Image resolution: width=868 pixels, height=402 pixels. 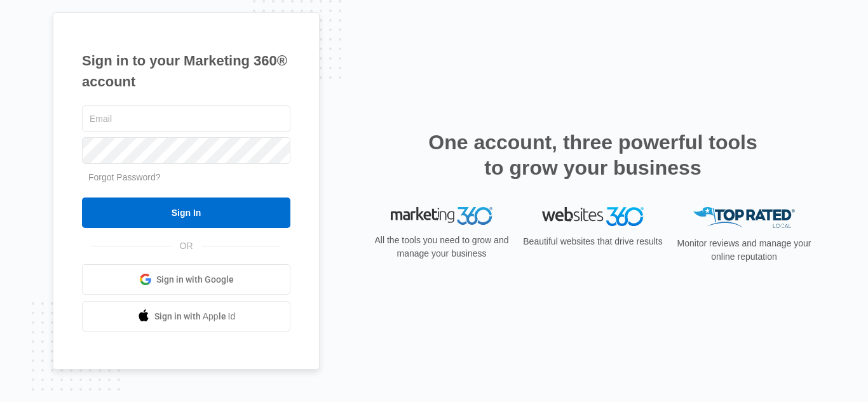 I want to click on img: Websites 360, so click(x=593, y=216).